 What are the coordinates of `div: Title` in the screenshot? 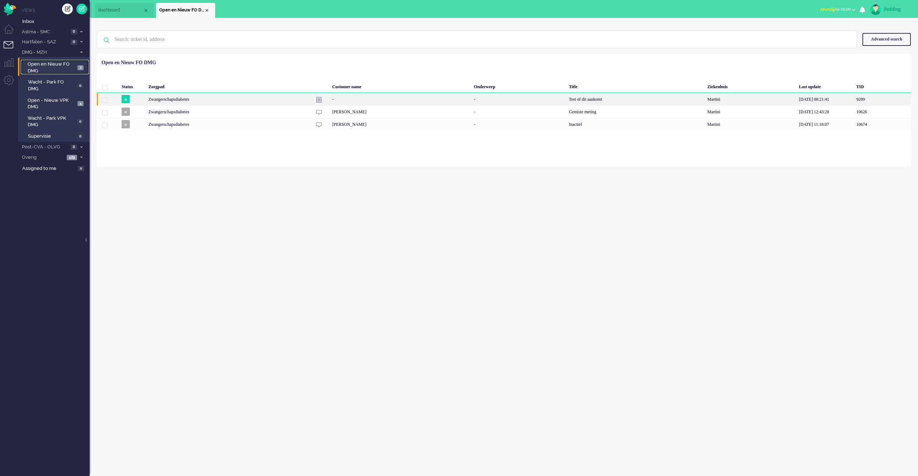 It's located at (636, 86).